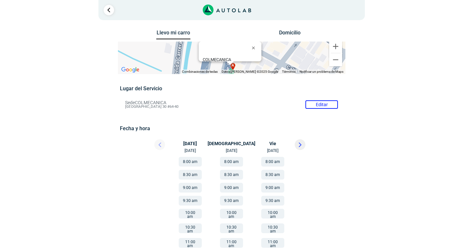 Image resolution: width=463 pixels, height=251 pixels. What do you see at coordinates (109, 10) in the screenshot?
I see `a: Ir al paso anterior` at bounding box center [109, 10].